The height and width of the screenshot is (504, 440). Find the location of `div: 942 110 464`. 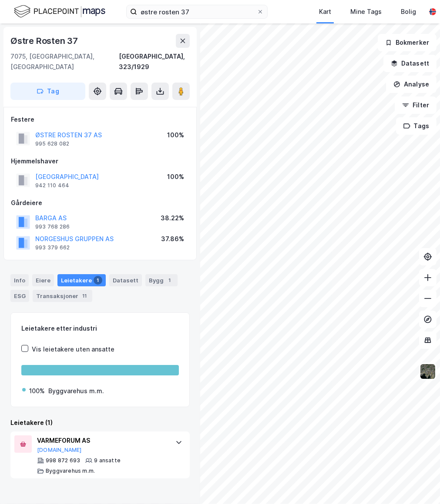

div: 942 110 464 is located at coordinates (52, 185).